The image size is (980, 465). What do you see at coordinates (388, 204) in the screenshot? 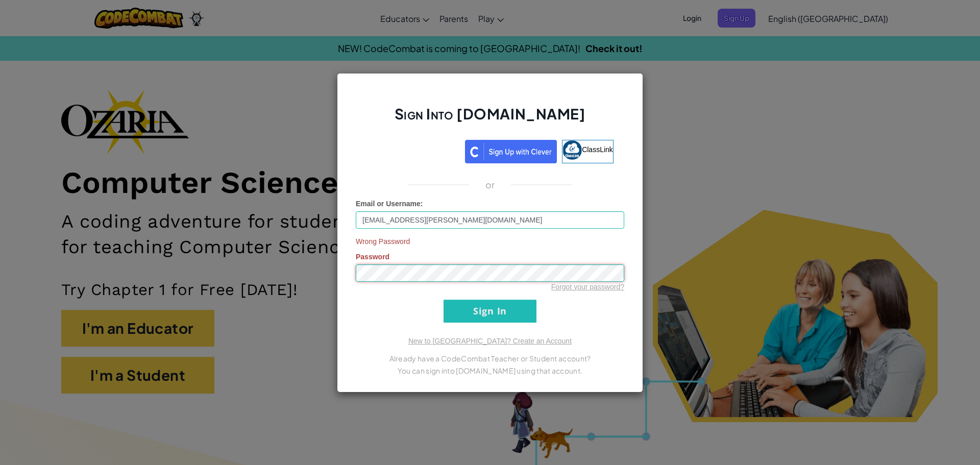
I see `span: Email or Username` at bounding box center [388, 204].